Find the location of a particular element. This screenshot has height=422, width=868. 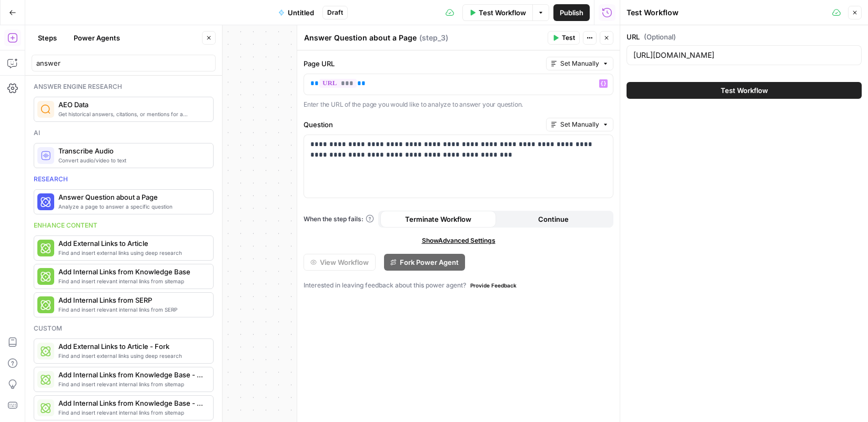

span: Add External Links to Article - Fork is located at coordinates (131, 347).